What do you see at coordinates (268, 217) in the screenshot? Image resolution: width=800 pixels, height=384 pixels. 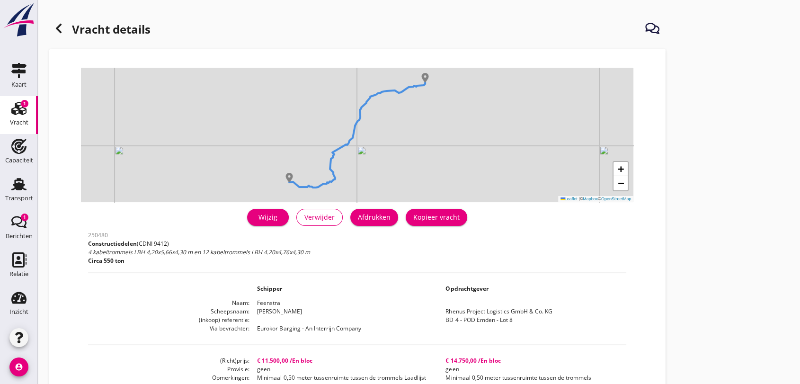 I see `a: Wijzig` at bounding box center [268, 217].